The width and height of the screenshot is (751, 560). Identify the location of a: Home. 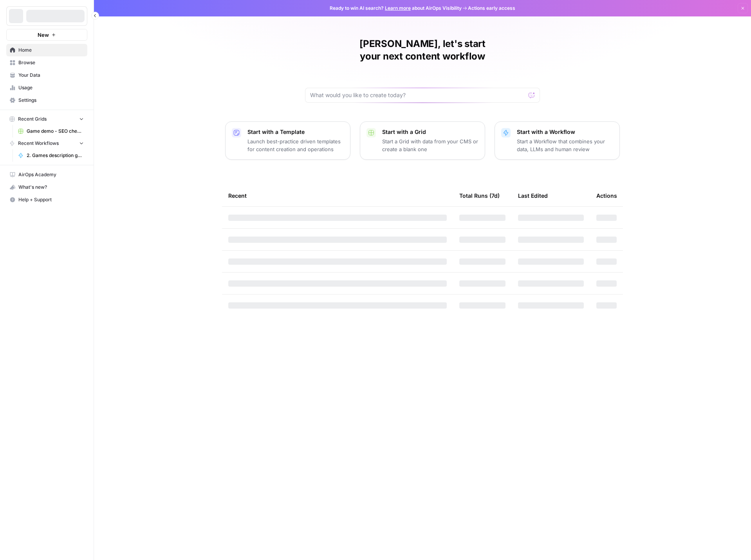
(46, 51).